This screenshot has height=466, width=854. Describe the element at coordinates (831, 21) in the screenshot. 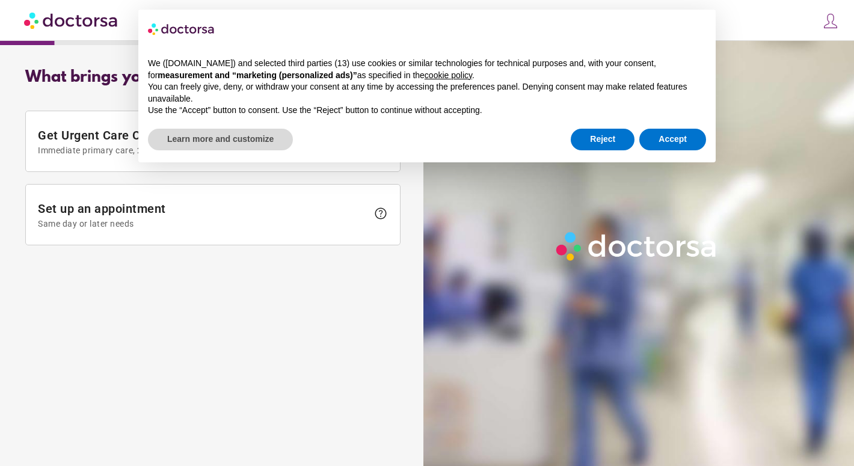

I see `img: icons8-customer-100.png` at that location.